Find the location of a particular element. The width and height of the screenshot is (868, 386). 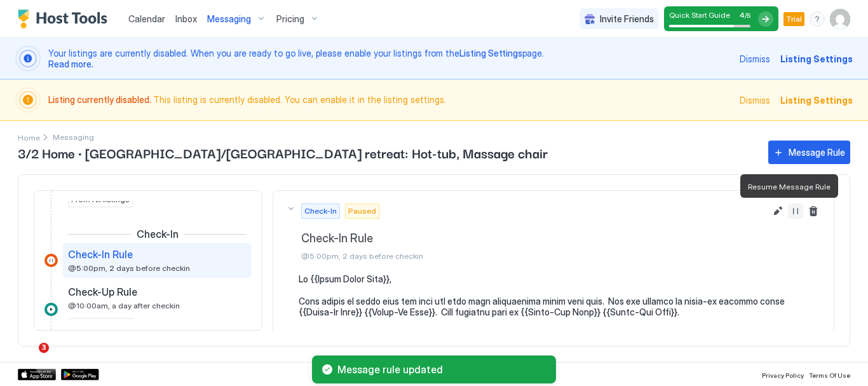

button: Message Rule is located at coordinates (809, 152).